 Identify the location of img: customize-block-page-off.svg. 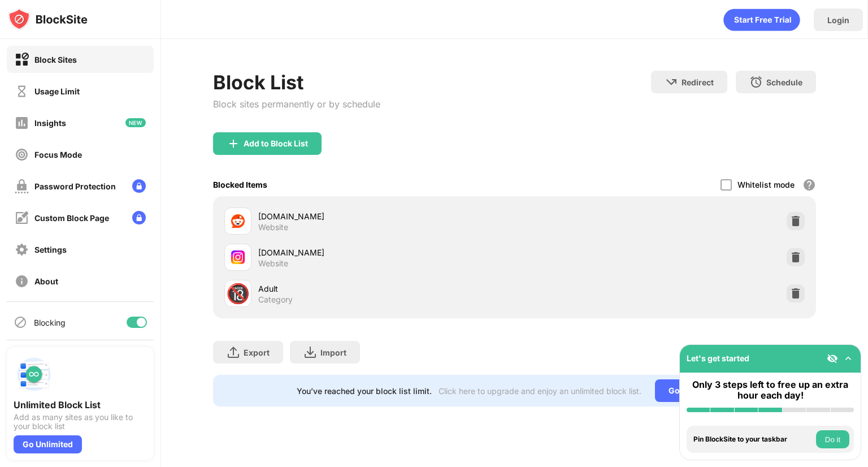
(21, 218).